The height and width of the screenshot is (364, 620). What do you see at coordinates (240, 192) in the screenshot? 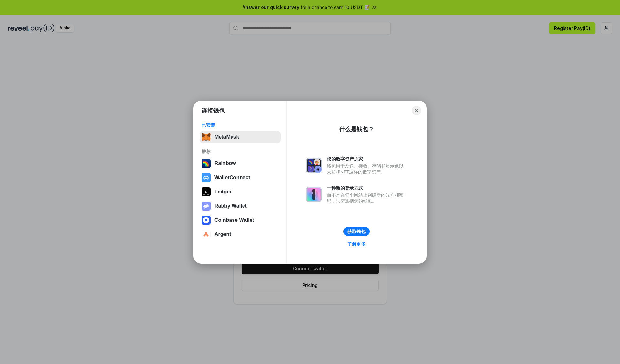
I see `button: Ledger` at bounding box center [240, 192].